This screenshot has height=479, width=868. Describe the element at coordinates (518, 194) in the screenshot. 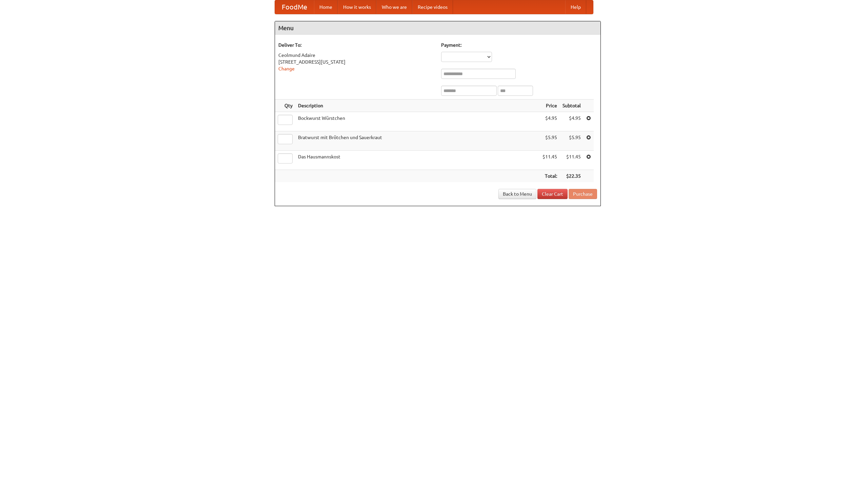

I see `a: Back to Menu` at that location.